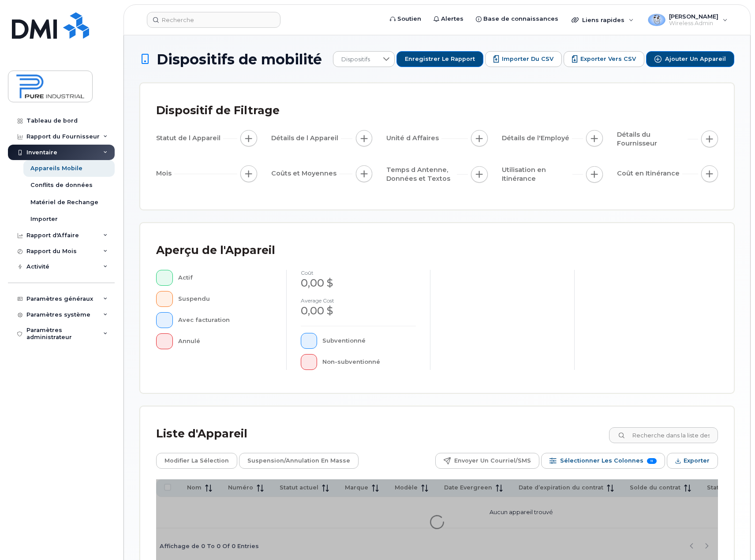 The height and width of the screenshot is (560, 755). Describe the element at coordinates (225, 278) in the screenshot. I see `div: Actif` at that location.